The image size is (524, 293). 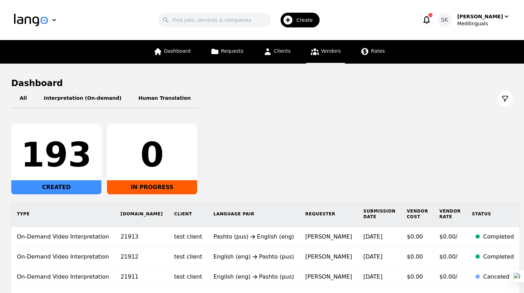 I want to click on div: IN PROGRESS, so click(x=152, y=188).